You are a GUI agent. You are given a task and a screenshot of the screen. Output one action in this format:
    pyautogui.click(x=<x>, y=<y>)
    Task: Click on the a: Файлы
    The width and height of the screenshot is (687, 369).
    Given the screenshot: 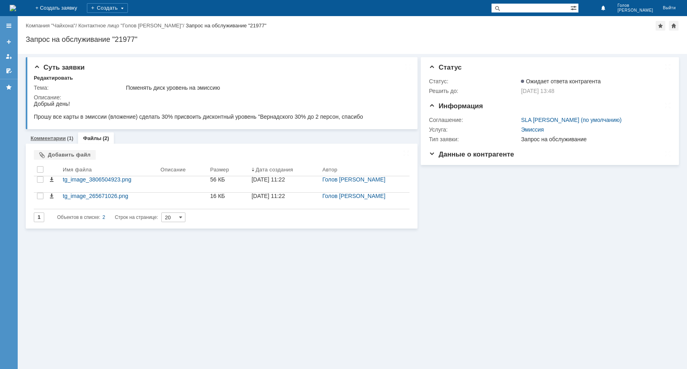 What is the action you would take?
    pyautogui.click(x=92, y=138)
    